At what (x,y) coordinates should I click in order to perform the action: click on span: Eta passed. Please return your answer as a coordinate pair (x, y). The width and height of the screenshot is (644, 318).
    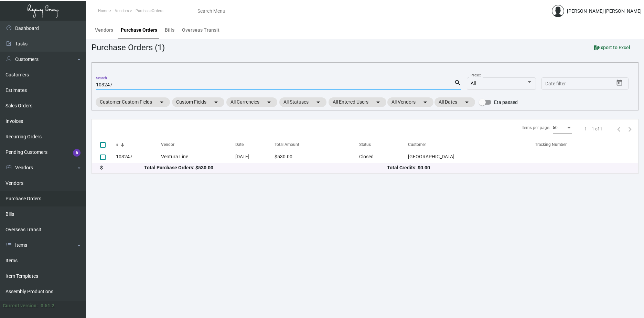
    Looking at the image, I should click on (505, 102).